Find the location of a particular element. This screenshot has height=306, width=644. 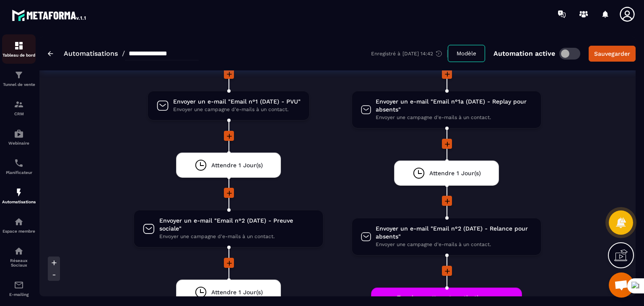

p: E-mailing is located at coordinates (19, 294).